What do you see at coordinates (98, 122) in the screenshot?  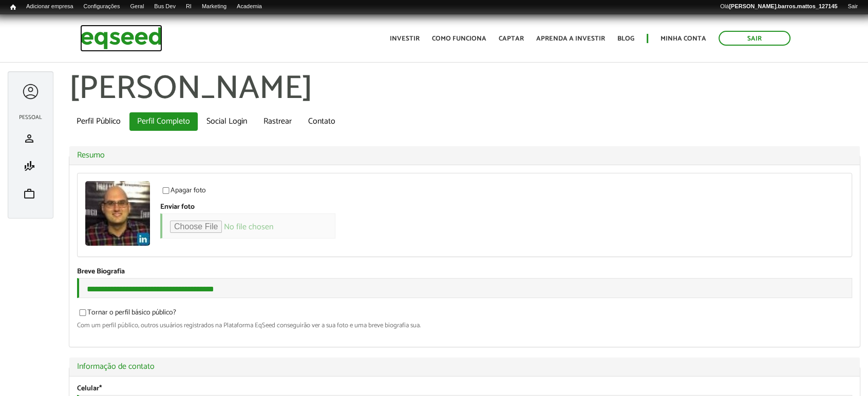 I see `a: Perfil Público` at bounding box center [98, 122].